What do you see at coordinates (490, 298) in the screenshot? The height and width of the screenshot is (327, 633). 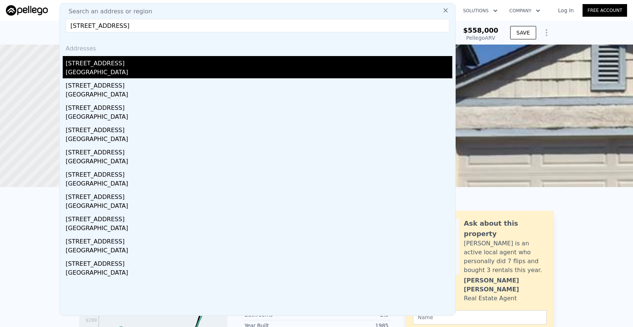 I see `div: Real Estate Agent` at bounding box center [490, 298].